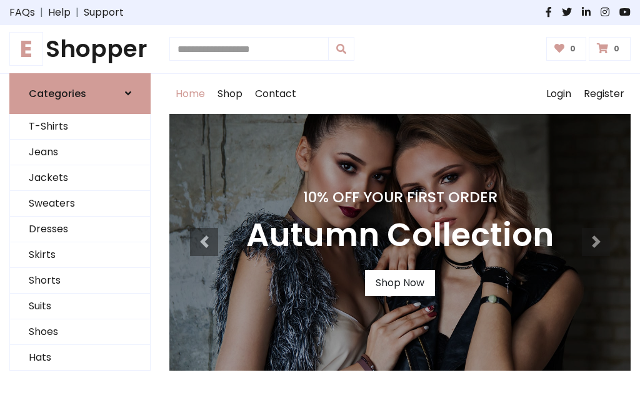 This screenshot has height=412, width=640. I want to click on a: Support, so click(104, 13).